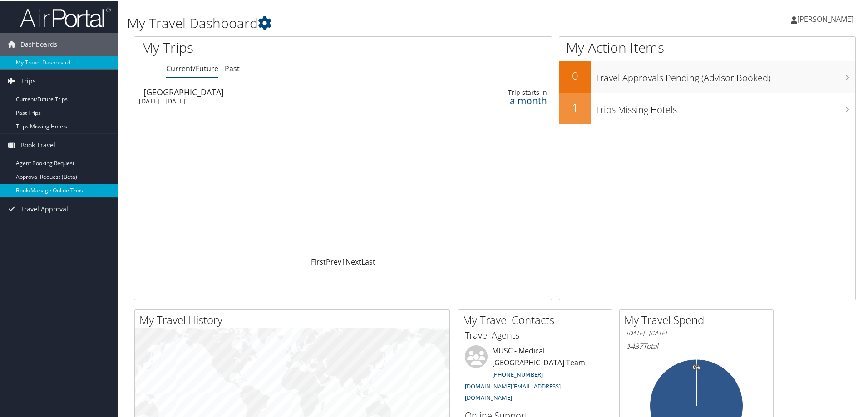 This screenshot has height=417, width=868. Describe the element at coordinates (66, 16) in the screenshot. I see `img: airportal-logo.png` at that location.